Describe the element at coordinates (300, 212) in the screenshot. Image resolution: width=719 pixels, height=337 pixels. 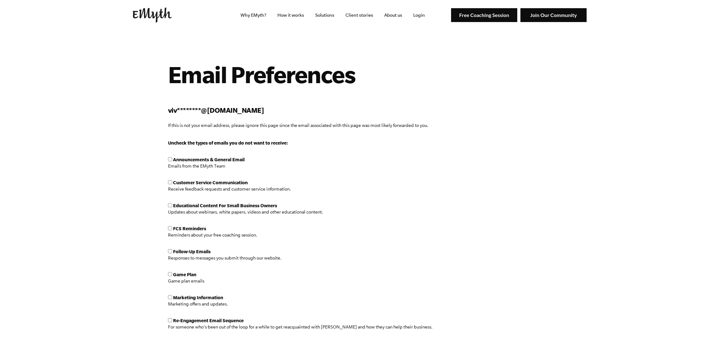
I see `p: Updates about webinars, white papers, videos and other educational content.` at that location.